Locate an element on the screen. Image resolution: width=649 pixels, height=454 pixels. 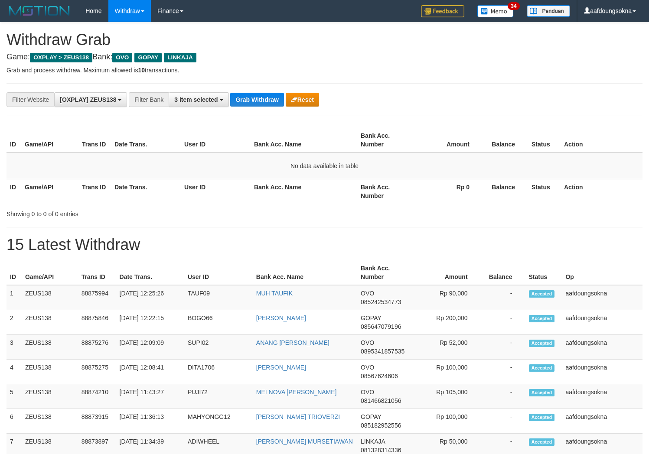
button: 3 item selected is located at coordinates (198, 100).